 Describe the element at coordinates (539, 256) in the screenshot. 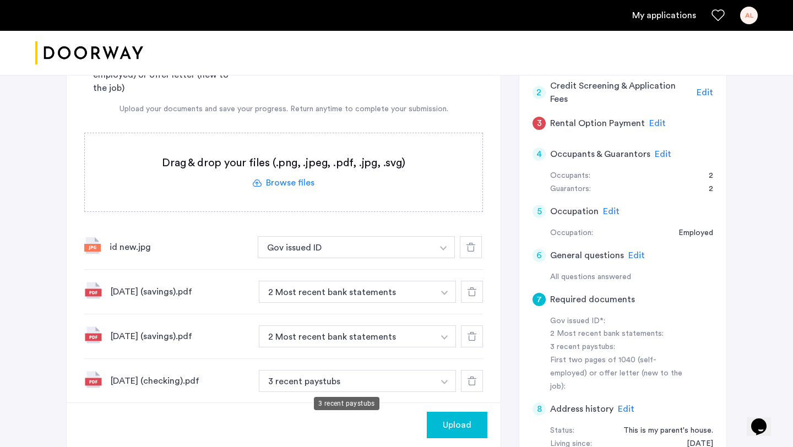

I see `div: 6` at that location.